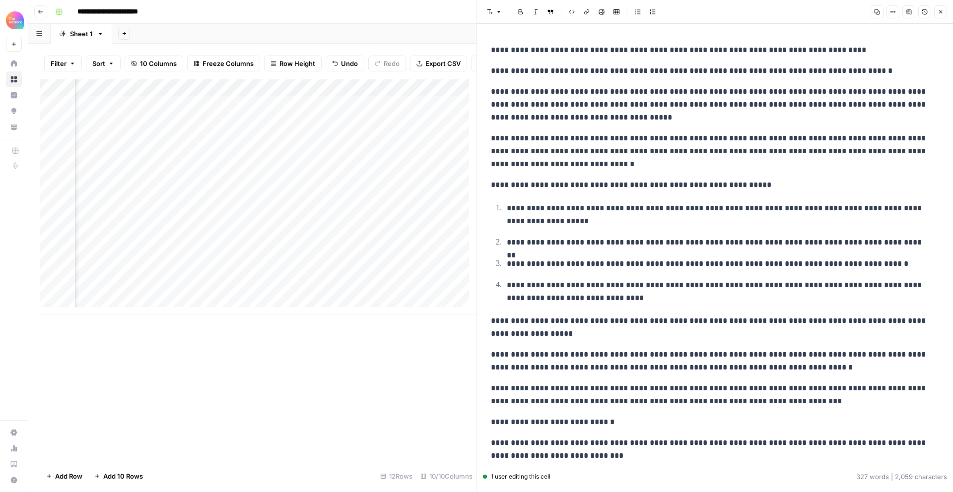 Image resolution: width=953 pixels, height=492 pixels. Describe the element at coordinates (438, 64) in the screenshot. I see `button: Export CSV` at that location.